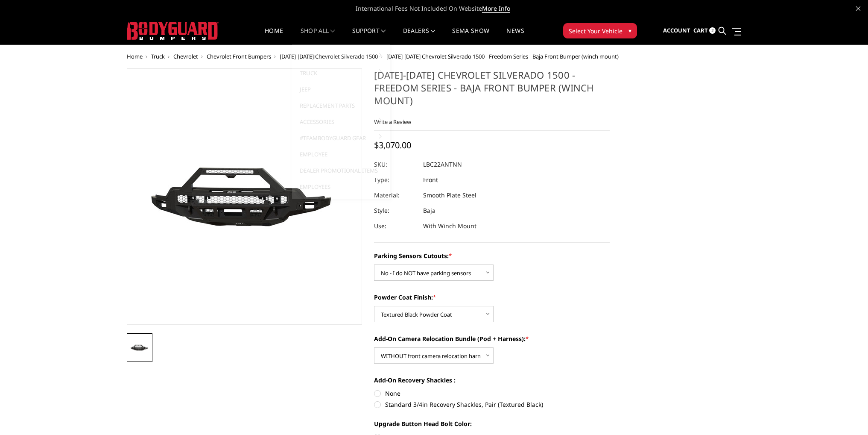  Describe the element at coordinates (172, 31) in the screenshot. I see `img: BODYGUARD BUMPERS` at that location.